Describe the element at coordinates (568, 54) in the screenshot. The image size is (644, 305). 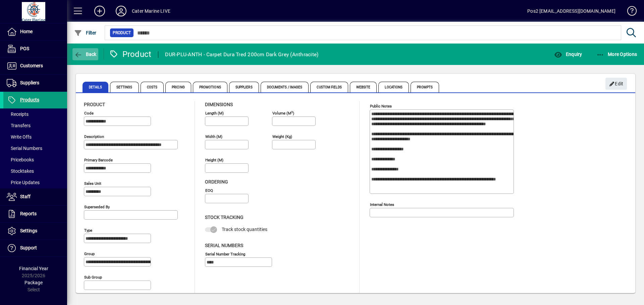
I see `span: Enquiry` at that location.